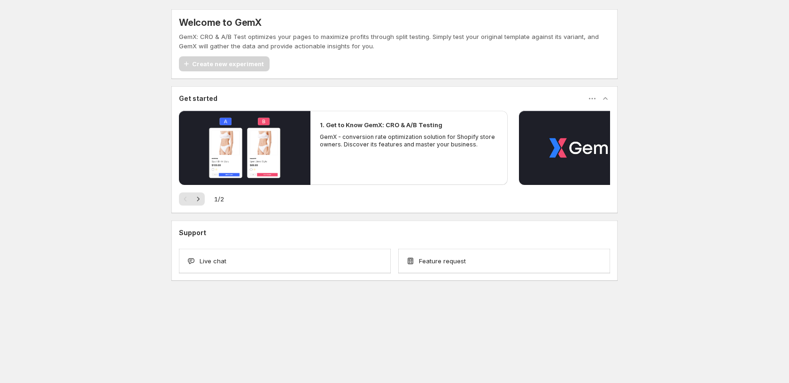 The width and height of the screenshot is (789, 383). What do you see at coordinates (193, 233) in the screenshot?
I see `h3: Support` at bounding box center [193, 233].